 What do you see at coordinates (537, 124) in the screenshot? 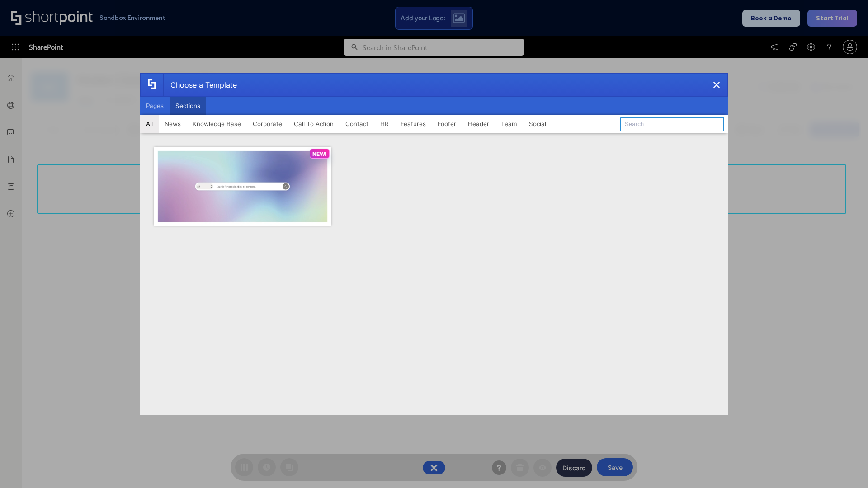
I see `button: Social` at bounding box center [537, 124].